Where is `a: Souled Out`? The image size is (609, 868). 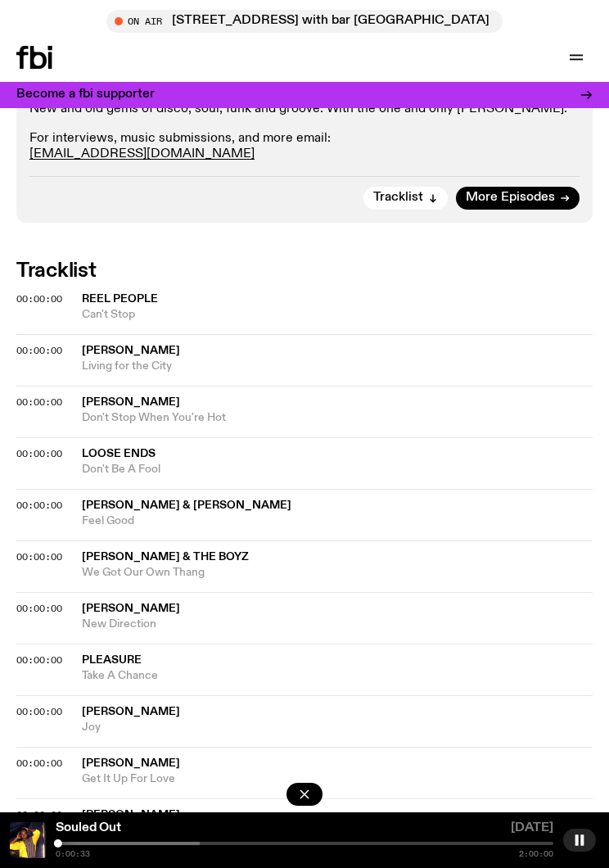 a: Souled Out is located at coordinates (88, 828).